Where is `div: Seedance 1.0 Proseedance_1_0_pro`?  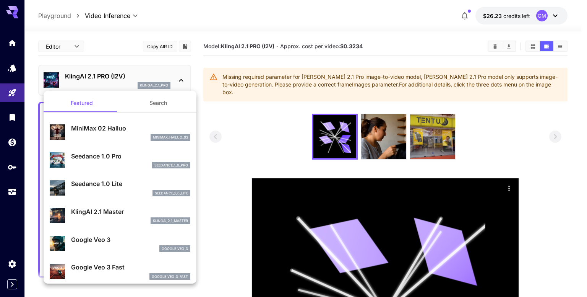 div: Seedance 1.0 Proseedance_1_0_pro is located at coordinates (120, 160).